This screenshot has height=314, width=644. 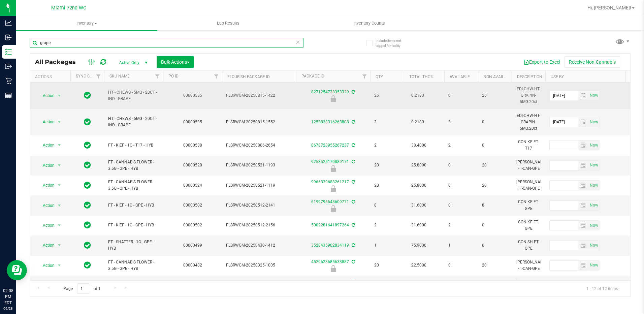 I want to click on a: 00000499, so click(x=192, y=245).